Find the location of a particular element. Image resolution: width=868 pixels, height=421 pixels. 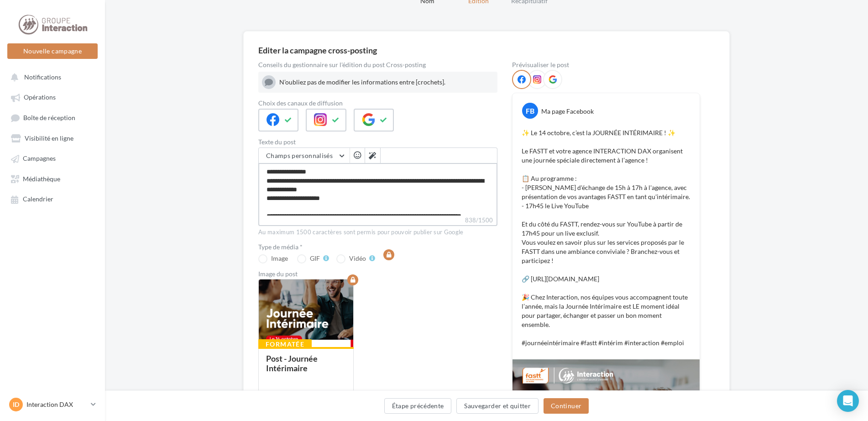

div: Ma page Facebook is located at coordinates (567, 112).